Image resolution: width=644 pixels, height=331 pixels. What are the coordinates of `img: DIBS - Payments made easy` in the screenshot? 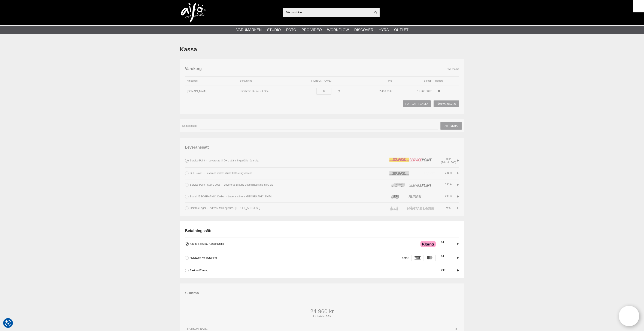 It's located at (418, 258).